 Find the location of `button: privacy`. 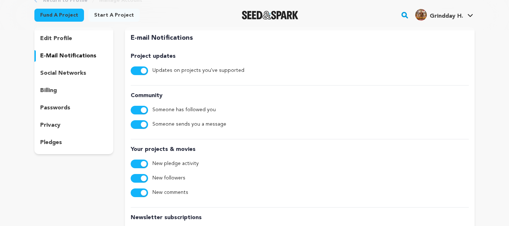

button: privacy is located at coordinates (74, 126).